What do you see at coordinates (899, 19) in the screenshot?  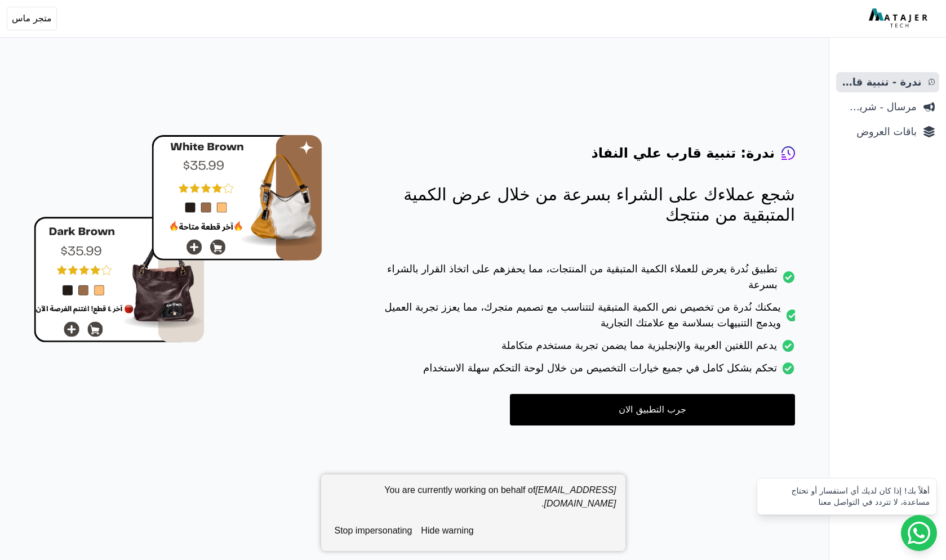 I see `img: MatajerTech Logo` at bounding box center [899, 19].